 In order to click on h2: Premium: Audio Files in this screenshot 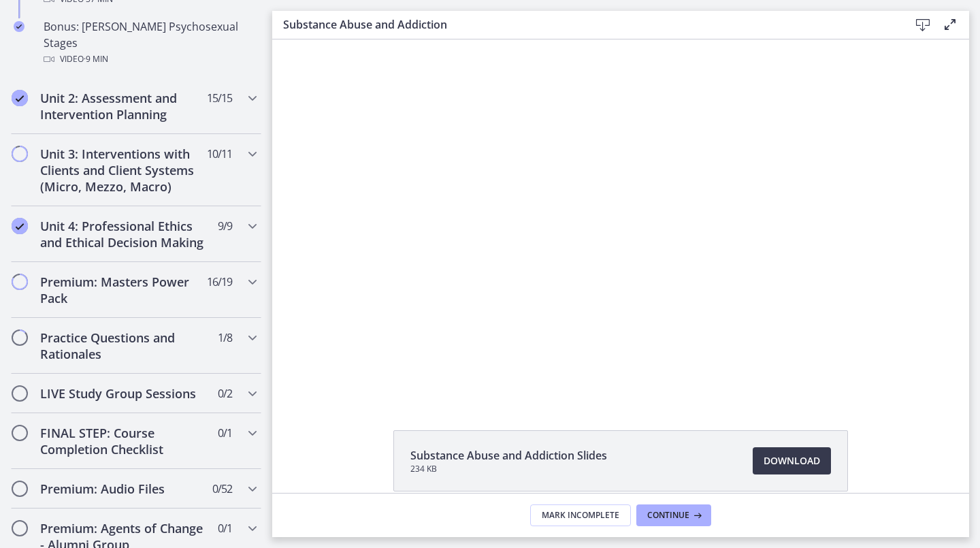, I will do `click(124, 489)`.